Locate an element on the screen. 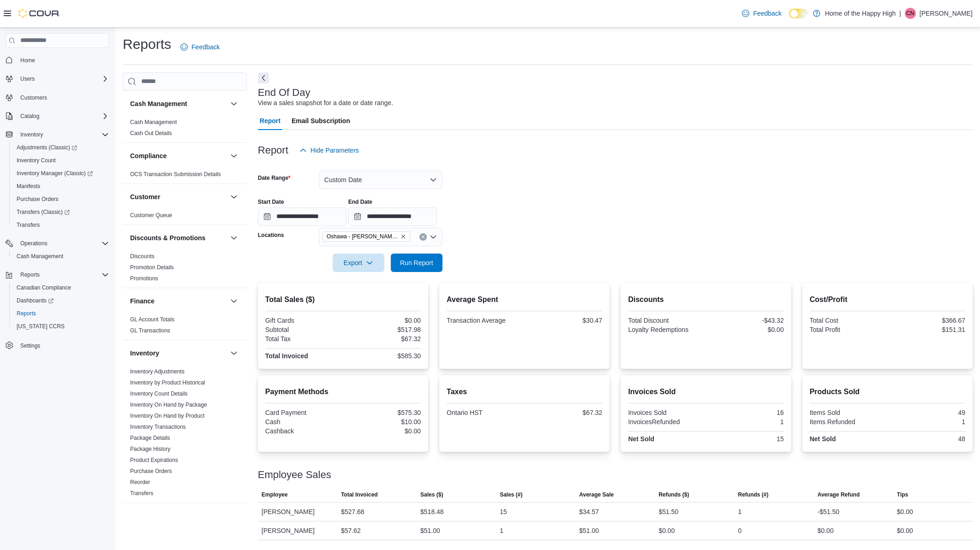 The height and width of the screenshot is (550, 980). button: Compliance is located at coordinates (178, 156).